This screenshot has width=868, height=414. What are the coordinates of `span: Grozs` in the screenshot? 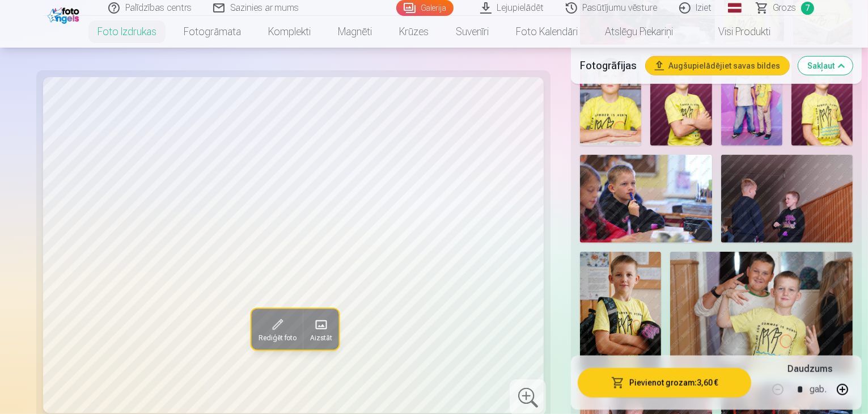 It's located at (785, 8).